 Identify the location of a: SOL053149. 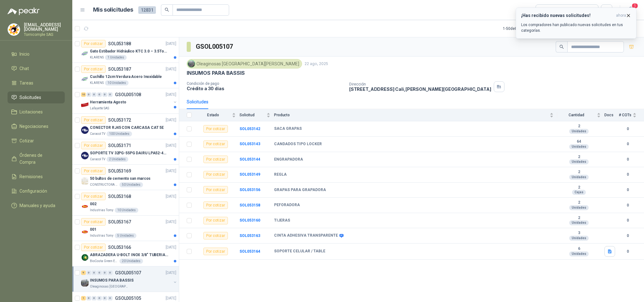
(250, 174).